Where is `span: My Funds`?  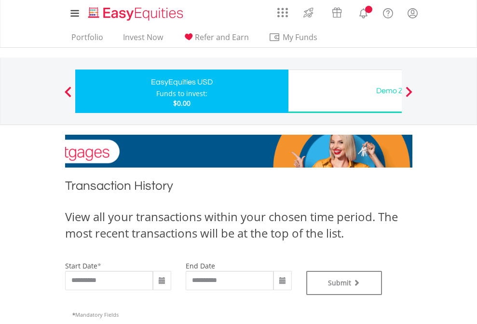
span: My Funds is located at coordinates (300, 37).